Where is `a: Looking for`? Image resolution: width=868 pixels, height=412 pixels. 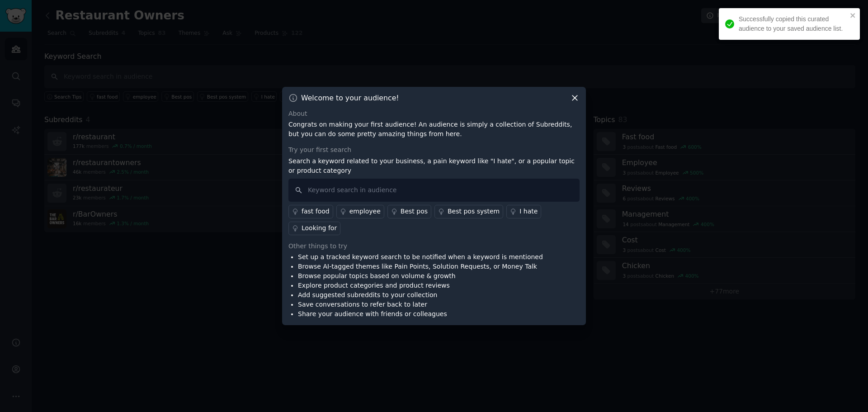
a: Looking for is located at coordinates (314, 229).